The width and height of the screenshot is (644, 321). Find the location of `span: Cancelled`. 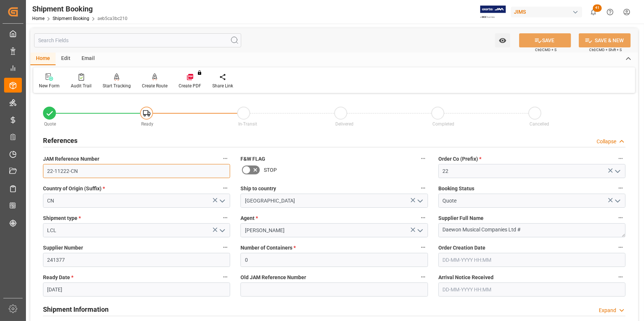

span: Cancelled is located at coordinates (540, 124).